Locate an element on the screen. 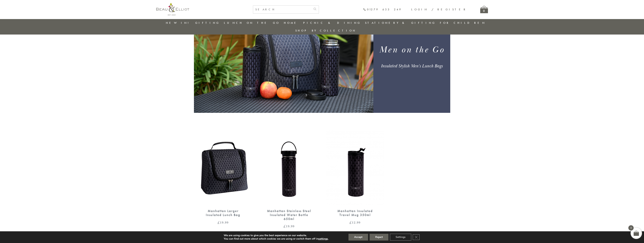 This screenshot has width=644, height=243. button: Settings is located at coordinates (400, 237).